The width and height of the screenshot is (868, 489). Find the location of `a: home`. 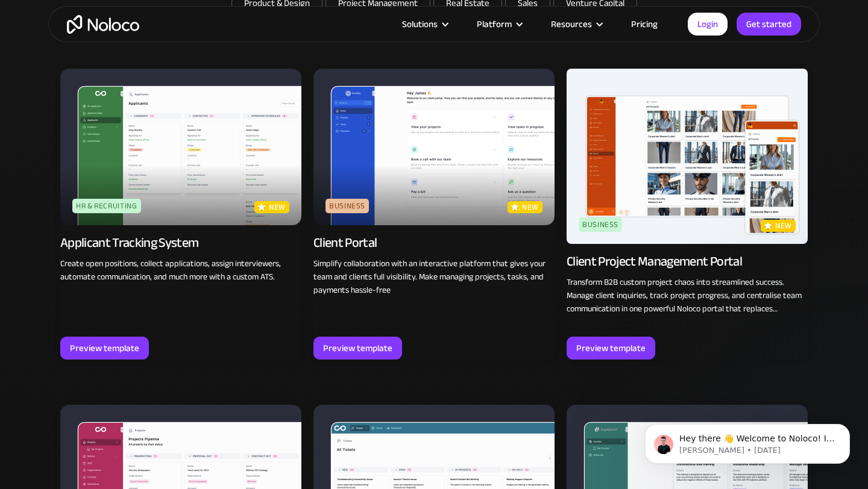

a: home is located at coordinates (103, 24).